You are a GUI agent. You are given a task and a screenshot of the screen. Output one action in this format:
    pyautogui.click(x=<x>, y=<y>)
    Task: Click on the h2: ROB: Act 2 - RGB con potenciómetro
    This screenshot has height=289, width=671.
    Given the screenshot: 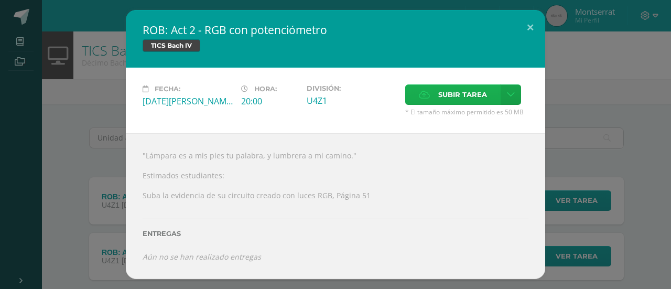 What is the action you would take?
    pyautogui.click(x=336, y=30)
    